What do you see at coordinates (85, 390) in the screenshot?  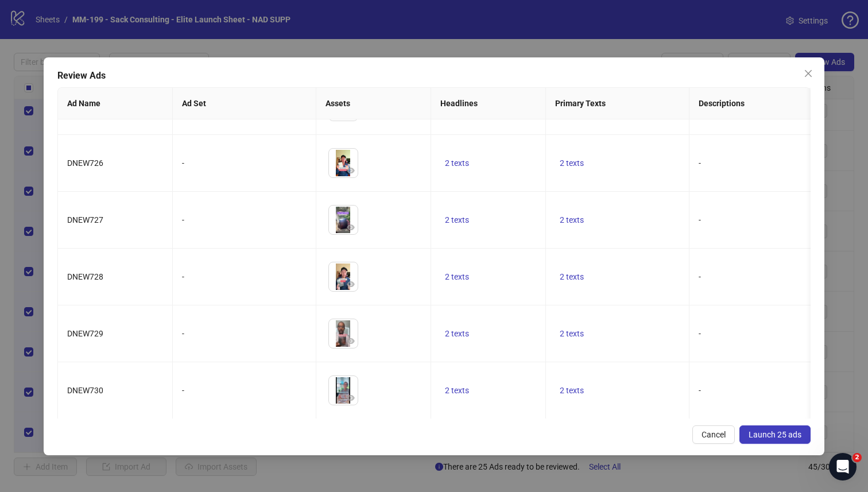 I see `span: DNEW730` at bounding box center [85, 390].